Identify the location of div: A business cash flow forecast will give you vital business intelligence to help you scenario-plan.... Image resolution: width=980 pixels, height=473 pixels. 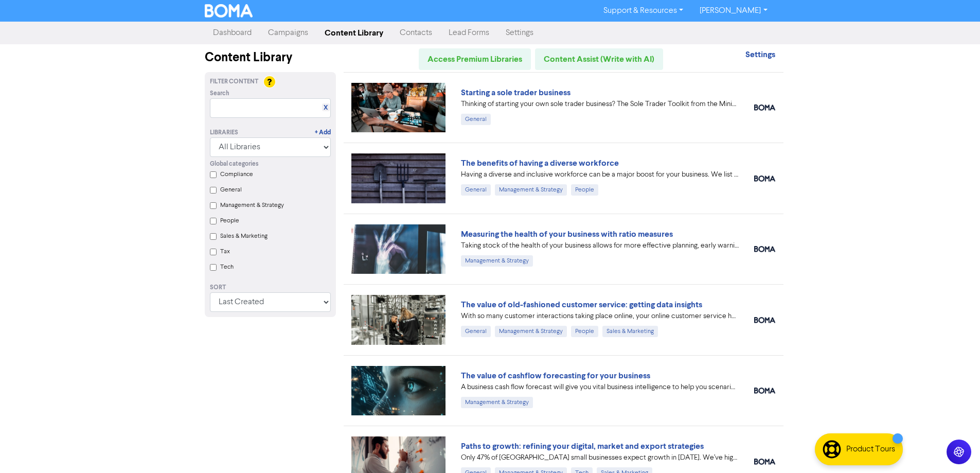
(600, 387).